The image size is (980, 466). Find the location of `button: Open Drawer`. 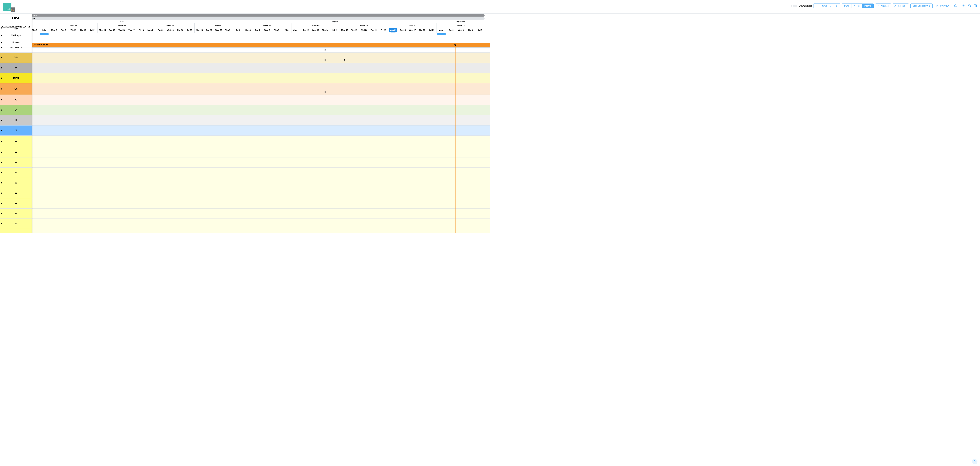

button: Open Drawer is located at coordinates (975, 6).